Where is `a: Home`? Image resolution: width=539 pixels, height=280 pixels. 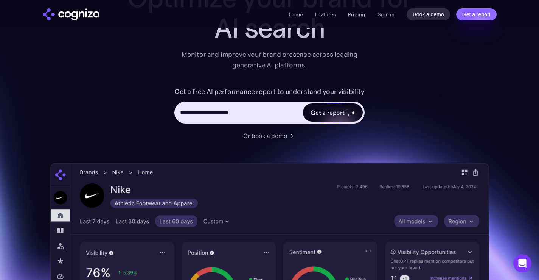 a: Home is located at coordinates (296, 14).